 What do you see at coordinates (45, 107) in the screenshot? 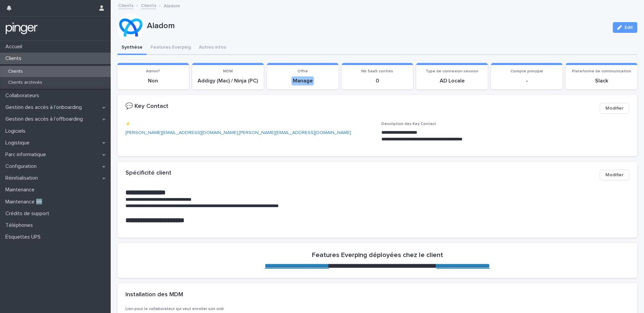
I see `p: Gestion des accès à l’onboarding` at bounding box center [45, 107].